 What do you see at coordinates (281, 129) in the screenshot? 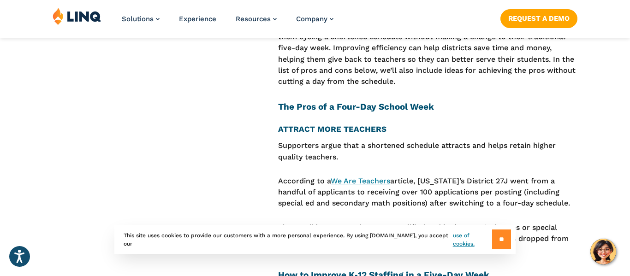
I see `strong: A` at bounding box center [281, 129].